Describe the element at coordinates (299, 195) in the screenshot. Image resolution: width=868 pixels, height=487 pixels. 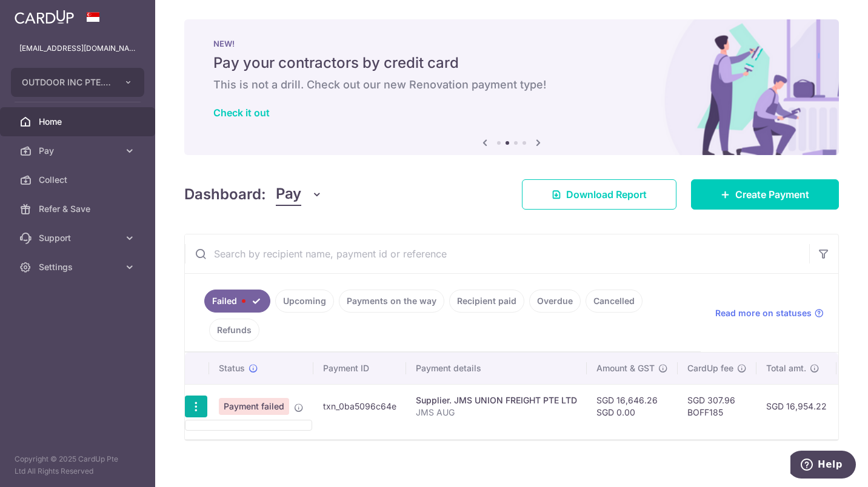
I see `button: Pay` at that location.